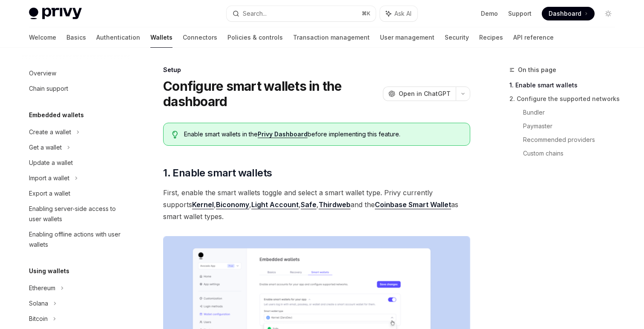 This screenshot has width=644, height=329. What do you see at coordinates (407, 38) in the screenshot?
I see `a: User management` at bounding box center [407, 38].